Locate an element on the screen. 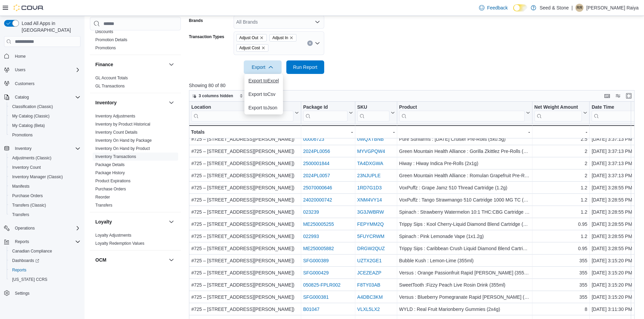 The height and width of the screenshot is (319, 644). a: Product Expirations is located at coordinates (113, 181).